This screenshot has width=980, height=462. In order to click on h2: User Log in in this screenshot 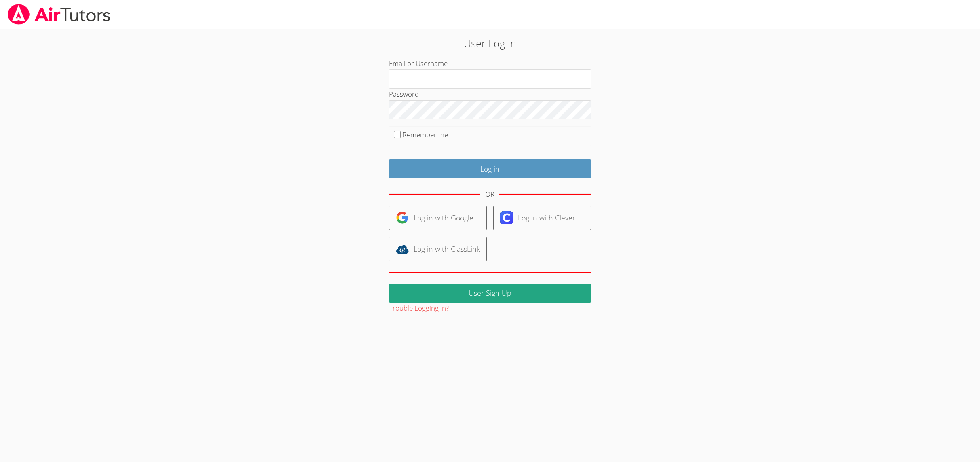, I will do `click(490, 43)`.